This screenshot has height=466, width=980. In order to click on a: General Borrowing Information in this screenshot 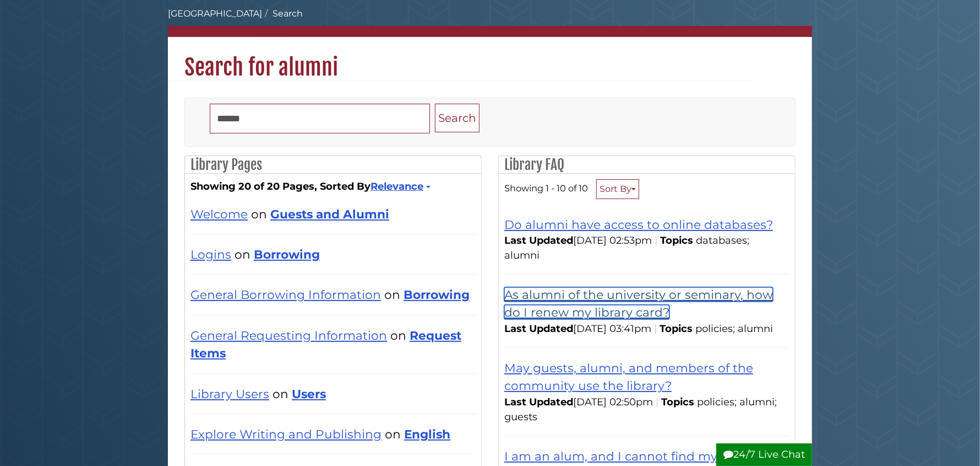, I will do `click(286, 294)`.